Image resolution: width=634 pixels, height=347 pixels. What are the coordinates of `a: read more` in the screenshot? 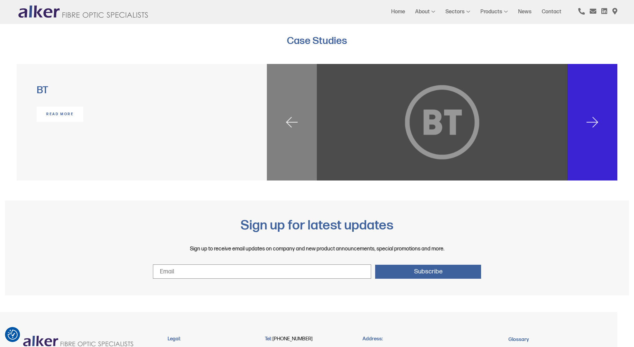 It's located at (60, 114).